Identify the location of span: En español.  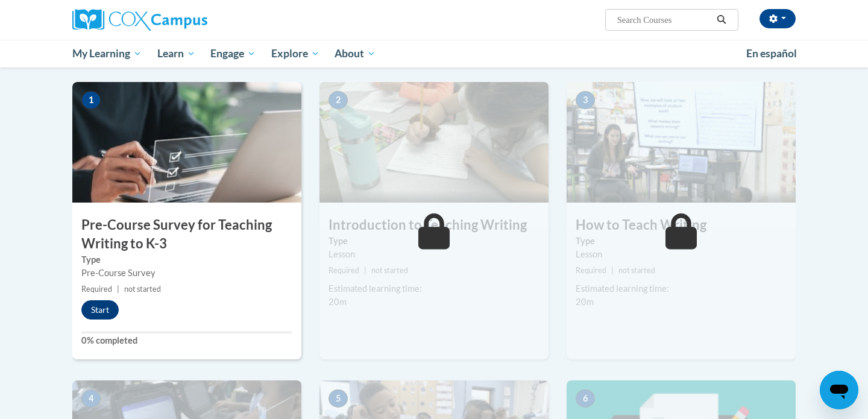
(771, 53).